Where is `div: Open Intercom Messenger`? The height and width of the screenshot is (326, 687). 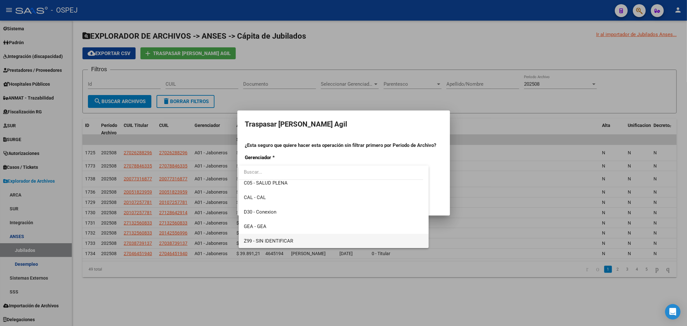
div: Open Intercom Messenger is located at coordinates (672, 312).